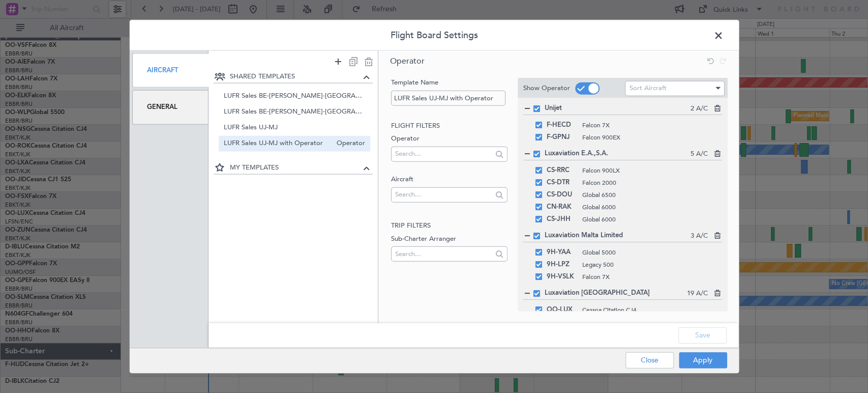 Image resolution: width=868 pixels, height=393 pixels. I want to click on span: F-HECD, so click(562, 126).